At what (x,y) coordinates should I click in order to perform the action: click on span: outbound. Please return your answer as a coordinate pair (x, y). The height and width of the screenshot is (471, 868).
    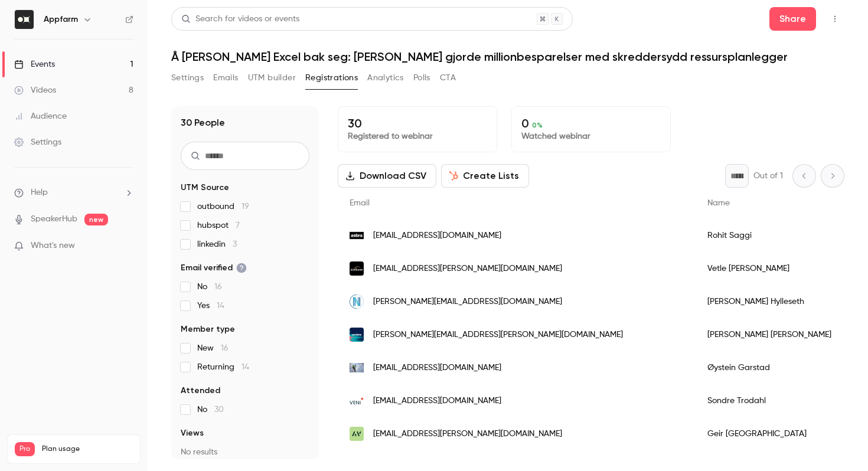
    Looking at the image, I should click on (223, 207).